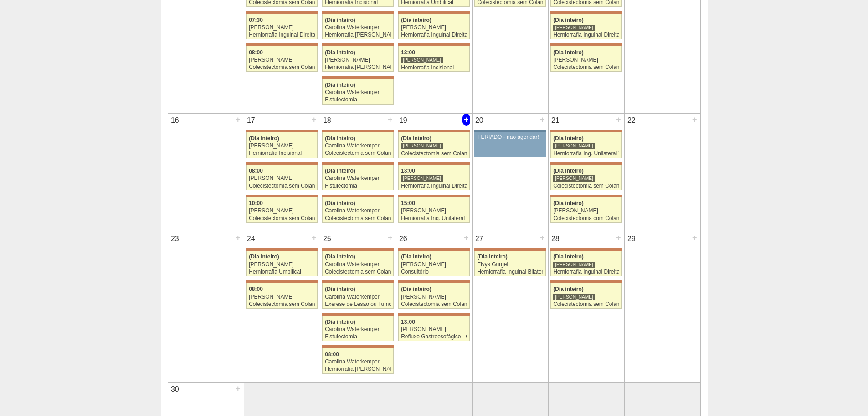 The height and width of the screenshot is (416, 868). Describe the element at coordinates (434, 336) in the screenshot. I see `div: Refluxo Gastroesofágico - Cirurgia VL` at that location.